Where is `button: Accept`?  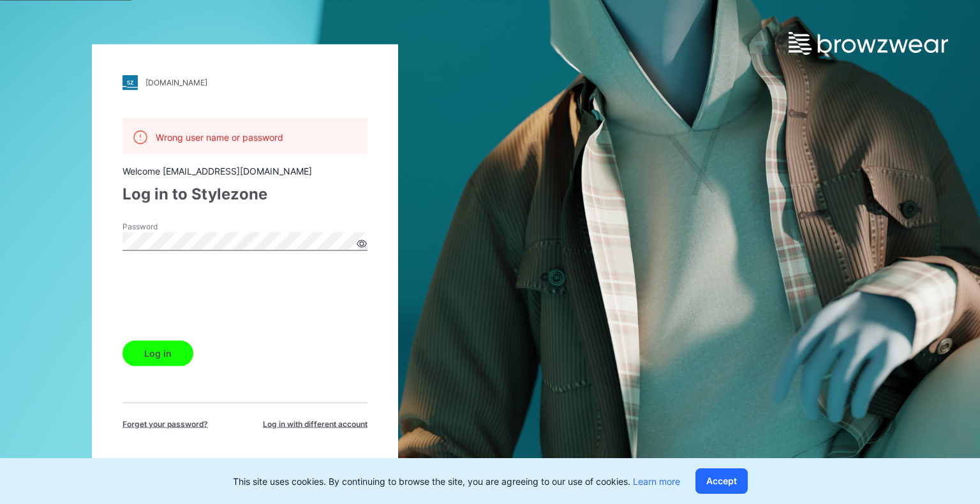
button: Accept is located at coordinates (721, 482).